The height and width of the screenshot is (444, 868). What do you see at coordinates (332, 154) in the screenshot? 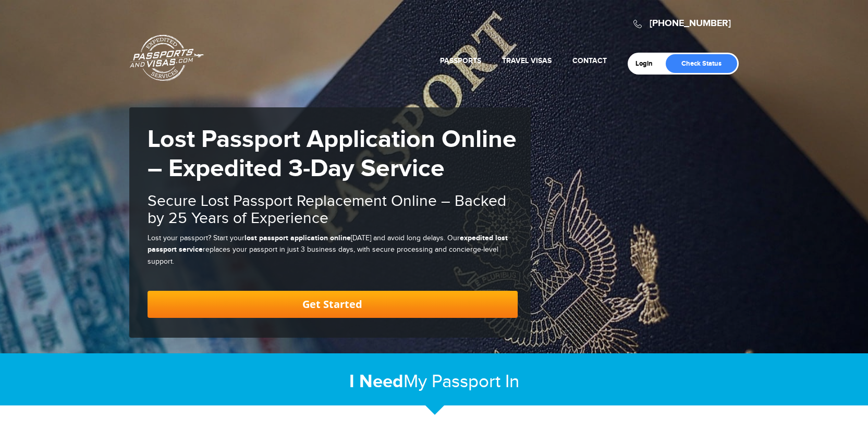
I see `strong: Lost Passport Application Online – Expedited 3-Day Service` at bounding box center [332, 154].